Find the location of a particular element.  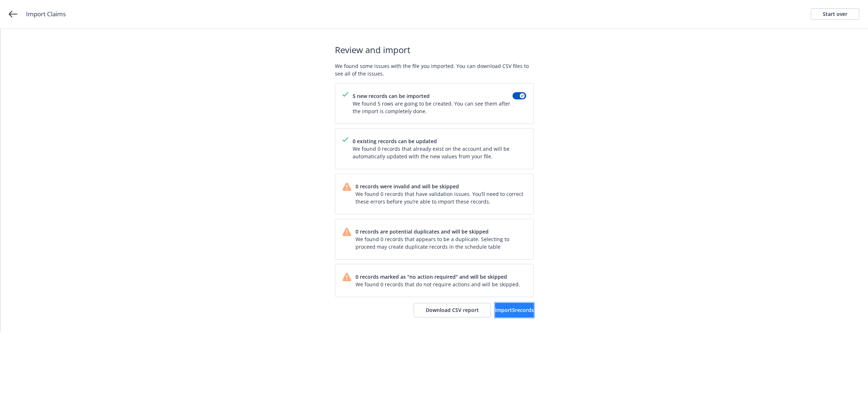

span: 0 records are potential duplicates and will be skipped is located at coordinates (441, 231).